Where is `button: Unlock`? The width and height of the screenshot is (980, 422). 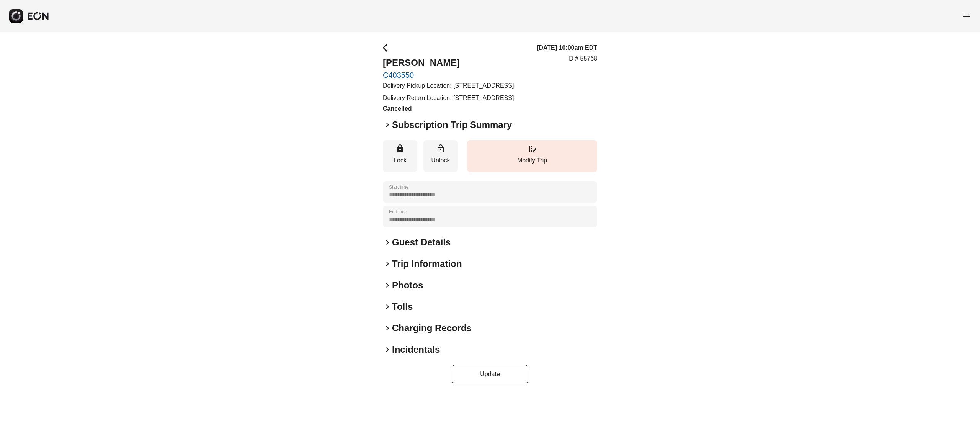
button: Unlock is located at coordinates (440, 156).